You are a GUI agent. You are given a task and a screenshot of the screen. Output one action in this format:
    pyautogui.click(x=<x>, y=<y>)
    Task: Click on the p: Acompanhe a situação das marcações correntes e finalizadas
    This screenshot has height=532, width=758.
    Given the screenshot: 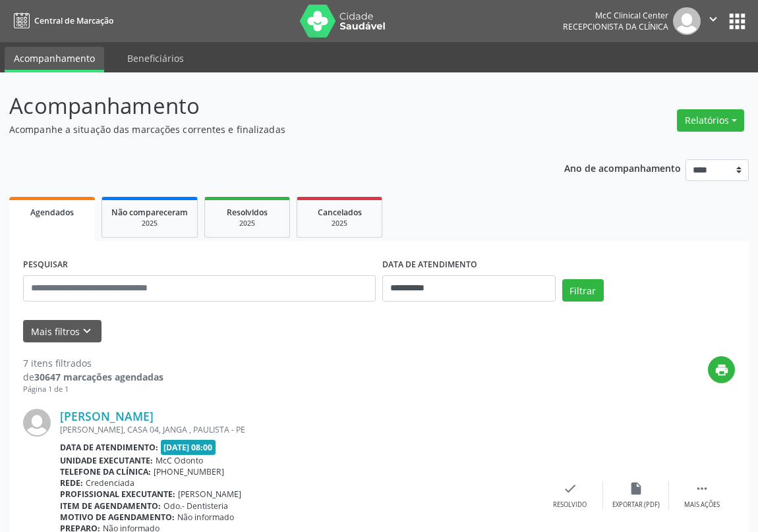 What is the action you would take?
    pyautogui.click(x=268, y=129)
    